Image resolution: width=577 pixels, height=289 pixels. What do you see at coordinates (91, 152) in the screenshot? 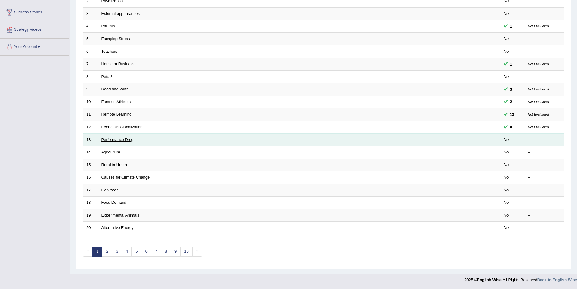
I see `td: 14` at bounding box center [91, 152].